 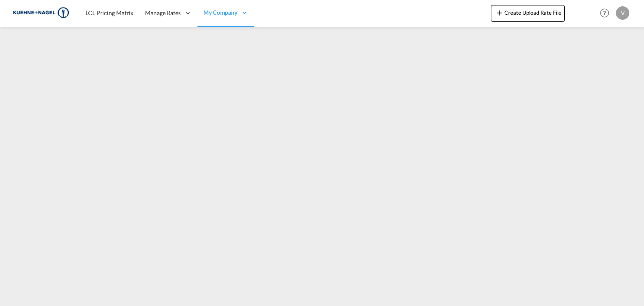 What do you see at coordinates (500, 13) in the screenshot?
I see `md-icon: icon-plus 400-fg` at bounding box center [500, 13].